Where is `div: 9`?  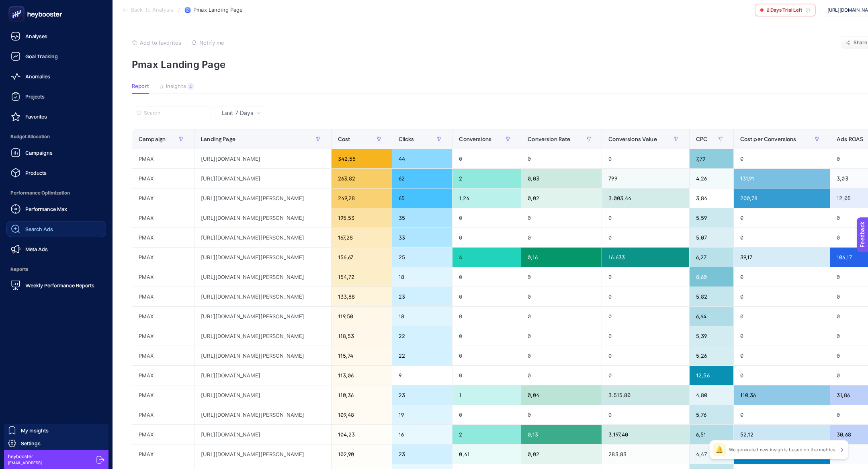 div: 9 is located at coordinates (423, 375).